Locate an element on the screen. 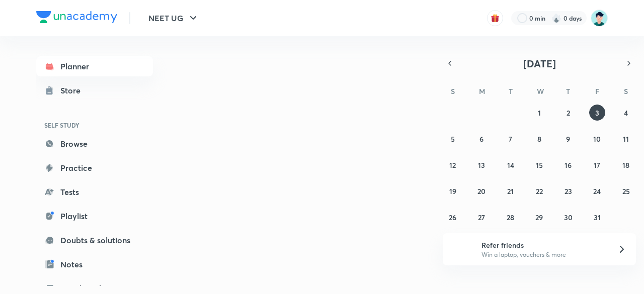 The height and width of the screenshot is (294, 644). abbr: October 1, 2025 is located at coordinates (539, 113).